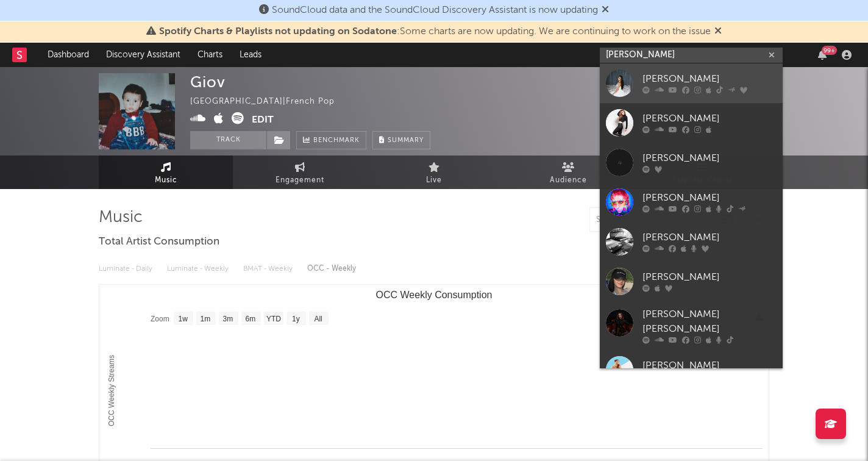 This screenshot has height=461, width=868. I want to click on span: Music, so click(166, 181).